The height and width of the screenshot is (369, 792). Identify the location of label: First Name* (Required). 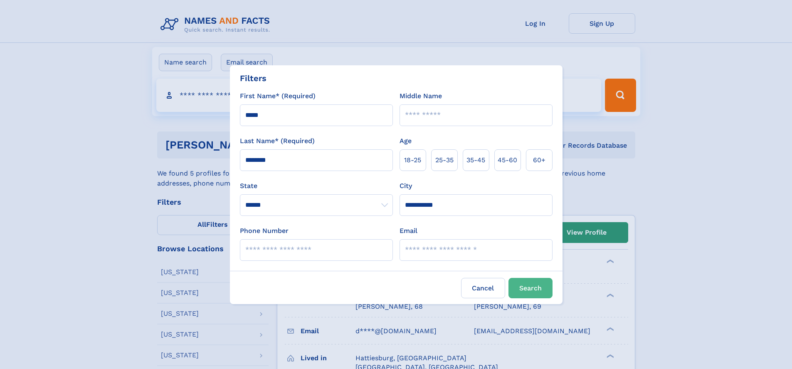
(278, 96).